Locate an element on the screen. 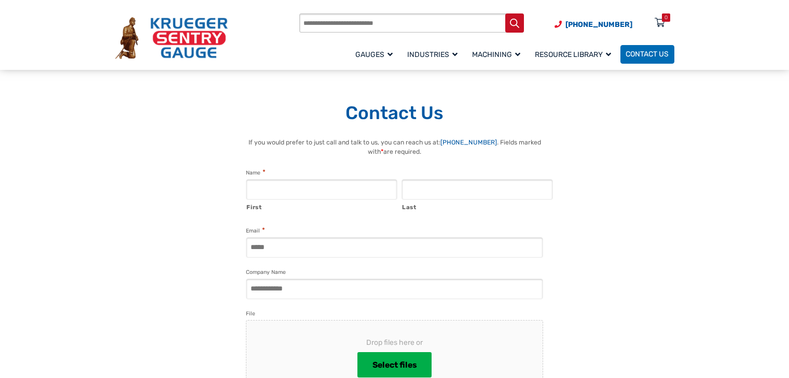 The image size is (789, 378). a: Phone Number (920) 434-8860 is located at coordinates (593, 24).